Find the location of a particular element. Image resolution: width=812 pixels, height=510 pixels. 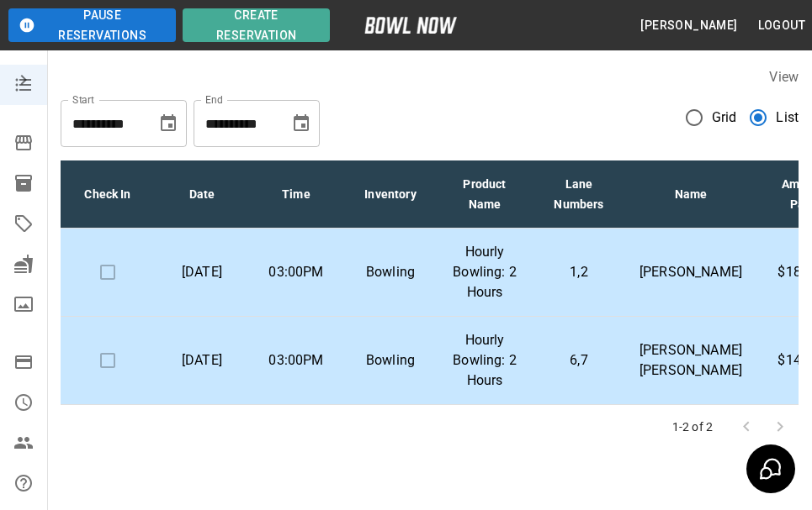

th: Time is located at coordinates (296, 194).